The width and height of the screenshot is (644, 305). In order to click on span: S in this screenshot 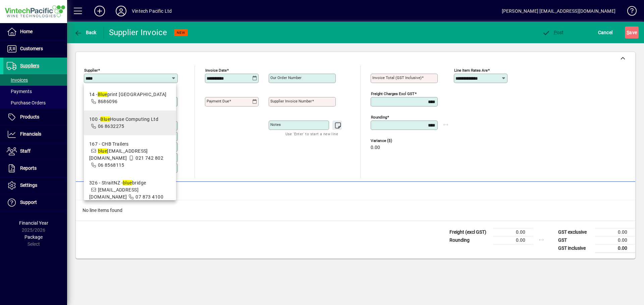, I will do `click(629, 32)`.